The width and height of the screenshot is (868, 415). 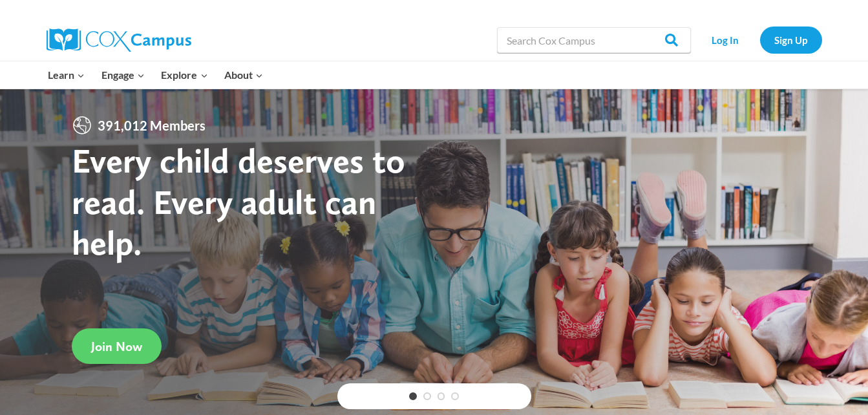 I want to click on span: Learn, so click(x=66, y=75).